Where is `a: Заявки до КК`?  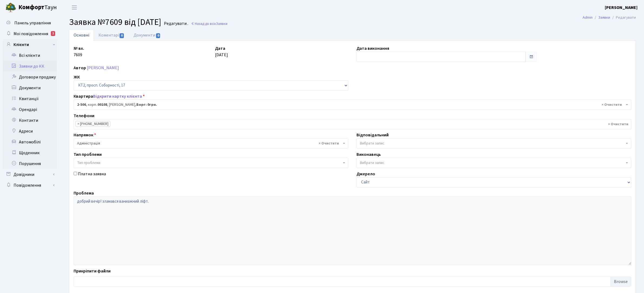 a: Заявки до КК is located at coordinates (29, 67).